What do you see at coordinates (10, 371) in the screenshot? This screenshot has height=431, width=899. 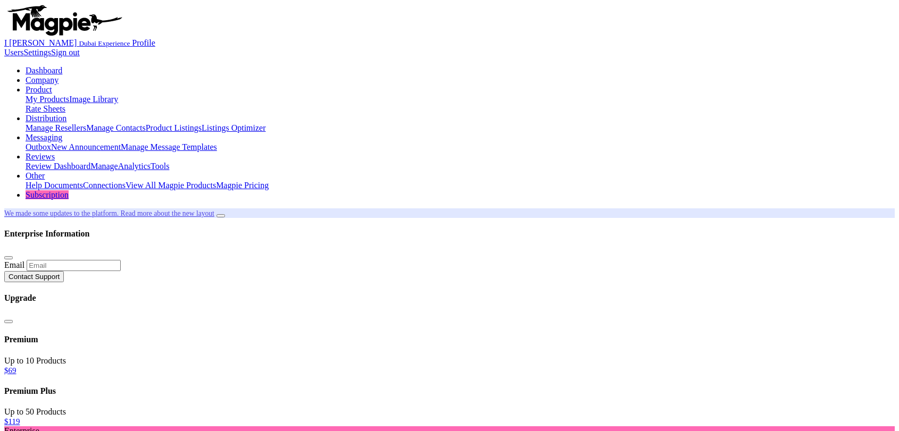 I see `a: $69` at bounding box center [10, 371].